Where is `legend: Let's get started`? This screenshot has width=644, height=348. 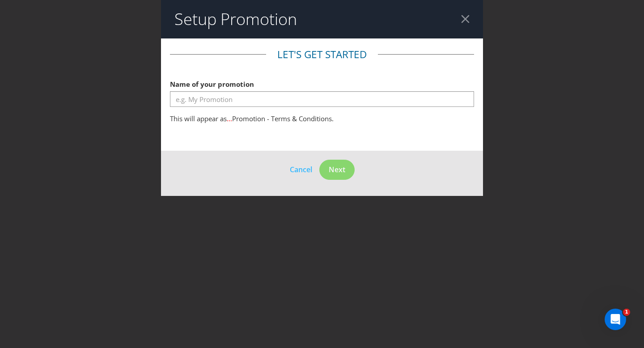
legend: Let's get started is located at coordinates (322, 54).